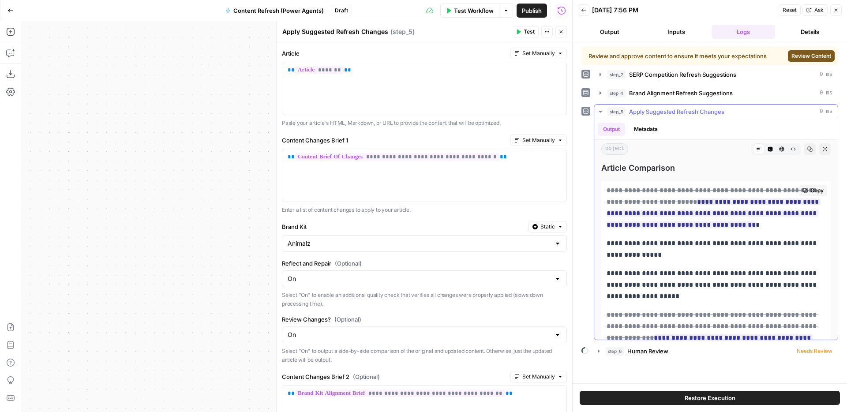  Describe the element at coordinates (274, 11) in the screenshot. I see `button: Content Refresh (Power Agents)` at that location.